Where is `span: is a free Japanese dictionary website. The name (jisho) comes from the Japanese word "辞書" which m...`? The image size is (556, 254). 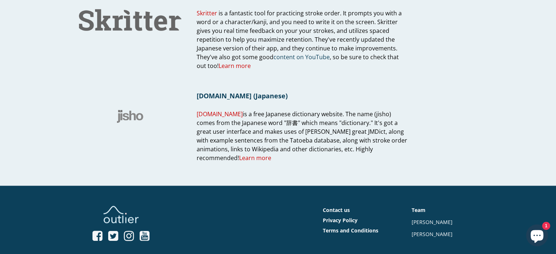 span: is a free Japanese dictionary website. The name (jisho) comes from the Japanese word "辞書" which m... is located at coordinates (302, 136).